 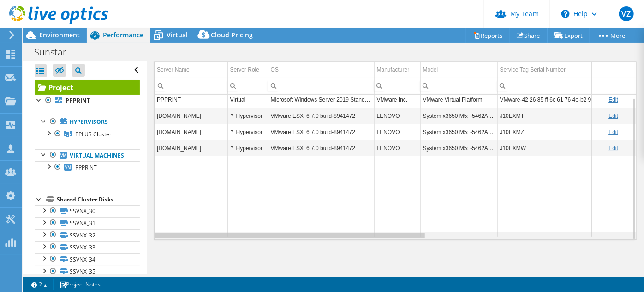 I want to click on td: Column OS, Value Microsoft Windows Server 2019 Standard, so click(x=321, y=99).